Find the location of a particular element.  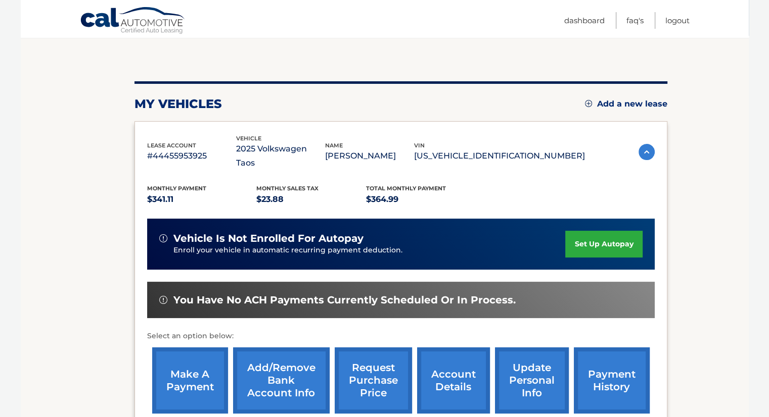

a: make a payment is located at coordinates (190, 381).